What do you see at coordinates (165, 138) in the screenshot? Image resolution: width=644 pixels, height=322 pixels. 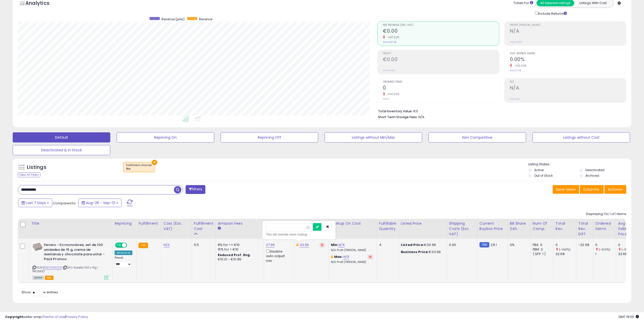 I see `button: Repricing On` at bounding box center [165, 138].